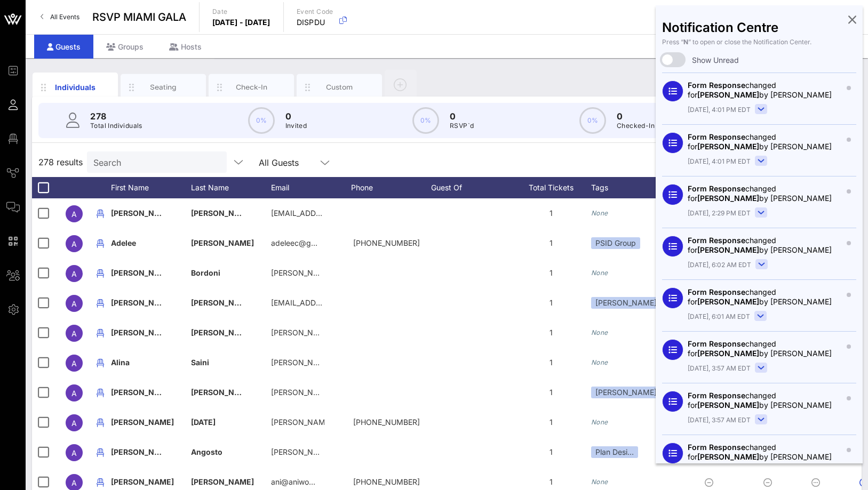 This screenshot has width=868, height=490. What do you see at coordinates (151, 188) in the screenshot?
I see `div: First Name` at bounding box center [151, 188].